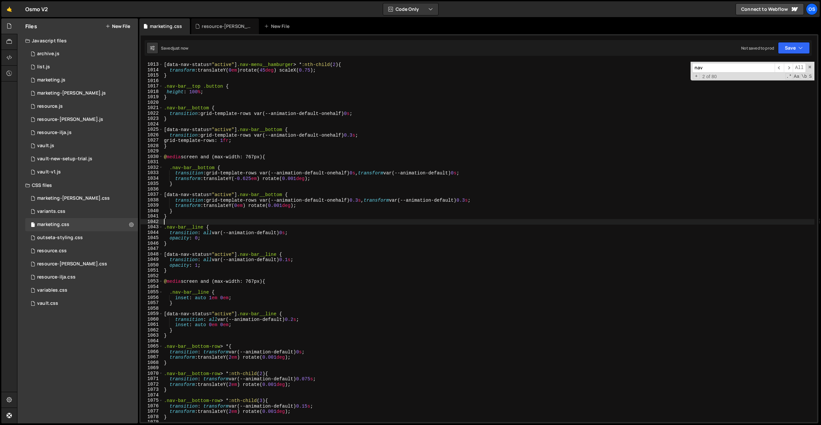 This screenshot has width=821, height=425. I want to click on div: 1045, so click(152, 238).